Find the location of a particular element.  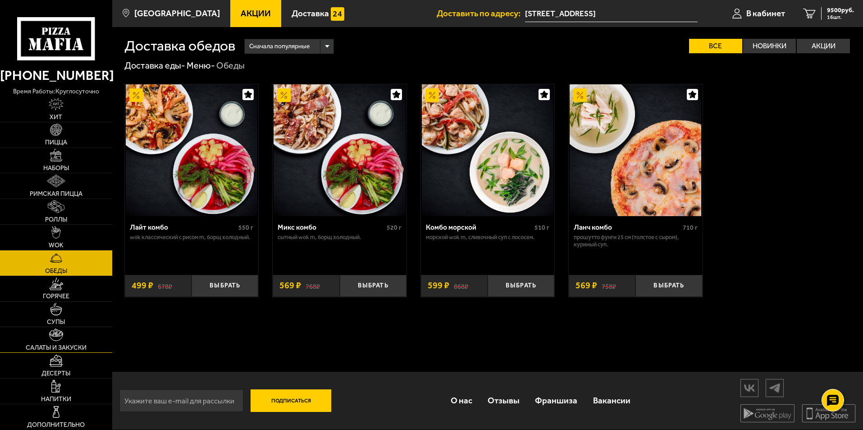

span: Наборы is located at coordinates (56, 168).